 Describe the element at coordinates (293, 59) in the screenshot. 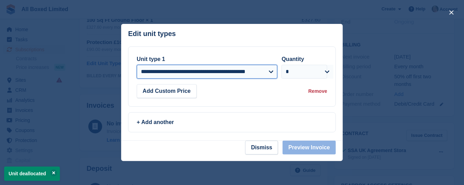

I see `label: Quantity` at that location.